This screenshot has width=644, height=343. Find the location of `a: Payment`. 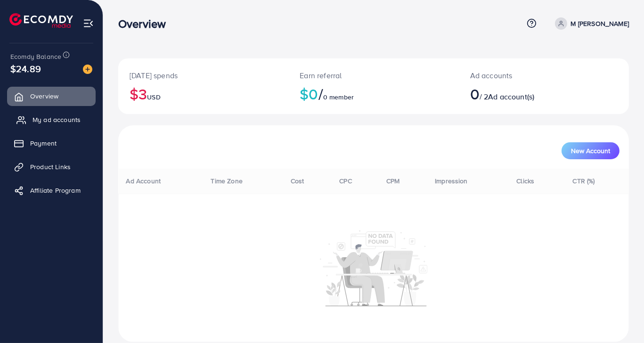

a: Payment is located at coordinates (51, 143).